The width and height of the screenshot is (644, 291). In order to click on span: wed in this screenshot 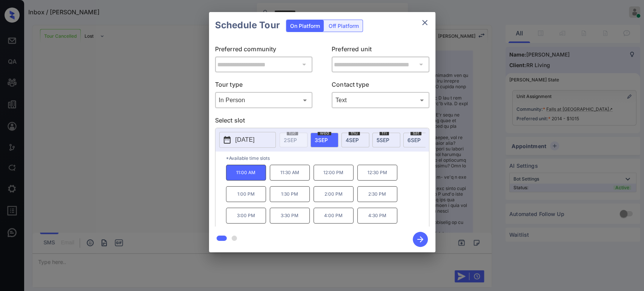, I will do `click(324, 133)`.